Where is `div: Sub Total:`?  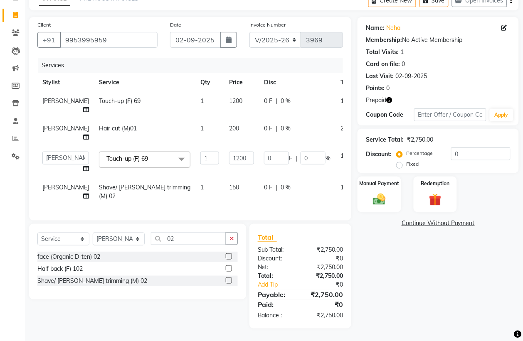 div: Sub Total: is located at coordinates (276, 250).